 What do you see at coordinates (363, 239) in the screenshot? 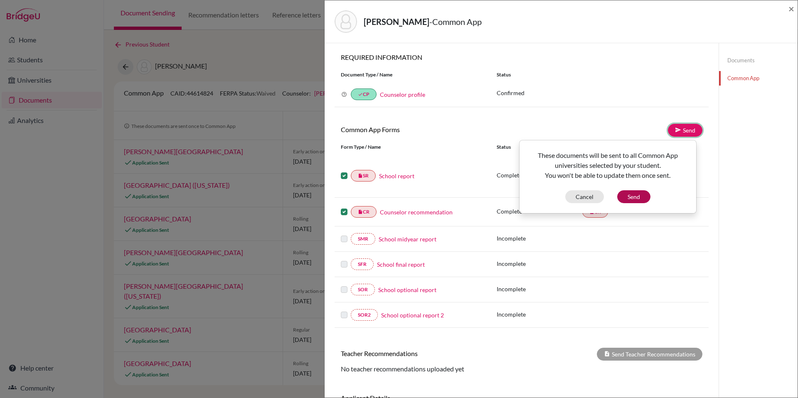
I see `a: SMR` at bounding box center [363, 239].